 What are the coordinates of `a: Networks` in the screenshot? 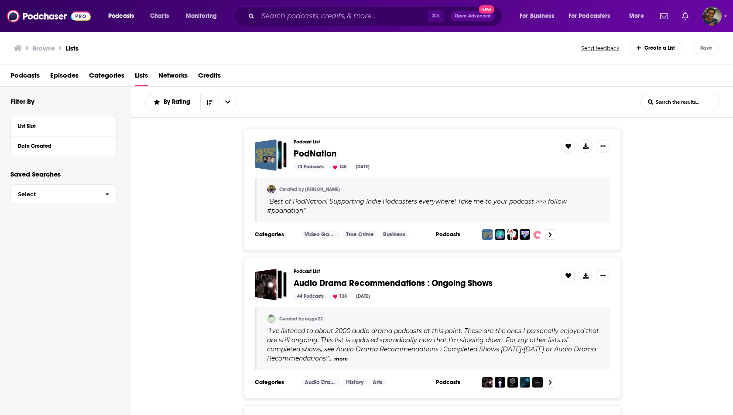 It's located at (173, 77).